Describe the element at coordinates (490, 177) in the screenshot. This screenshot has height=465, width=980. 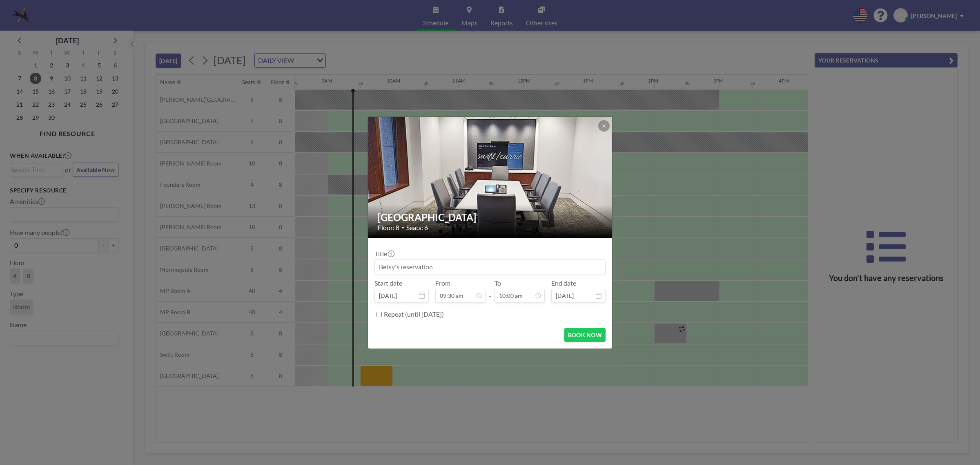
I see `img: 537.jpg` at that location.